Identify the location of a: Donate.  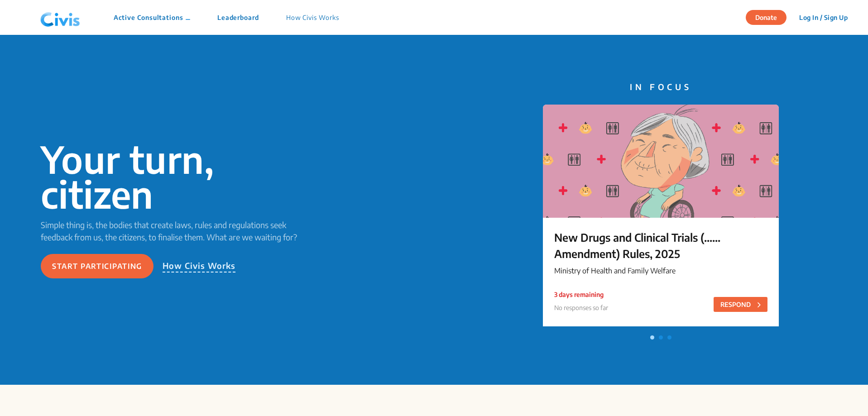
(769, 17).